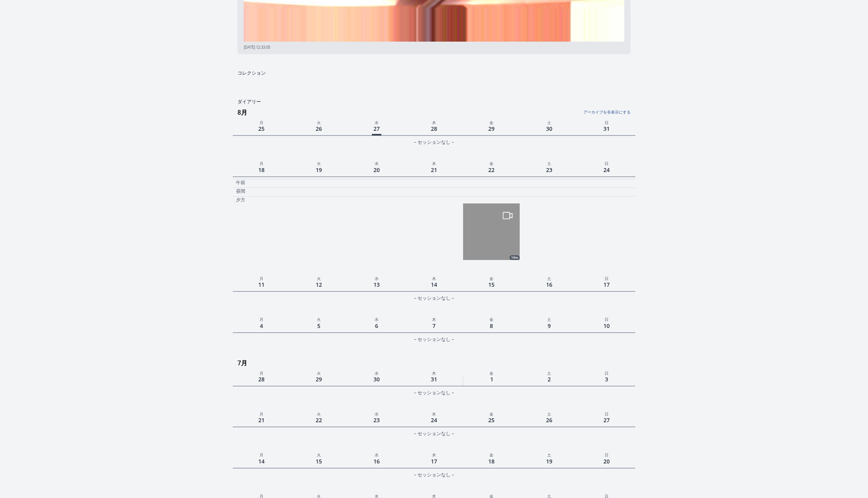  I want to click on img: cooking_session-e4a1c59f05e026aaf9a154aca955207d6cb7b115375d67f88c5998a70a46a338.png, so click(492, 232).